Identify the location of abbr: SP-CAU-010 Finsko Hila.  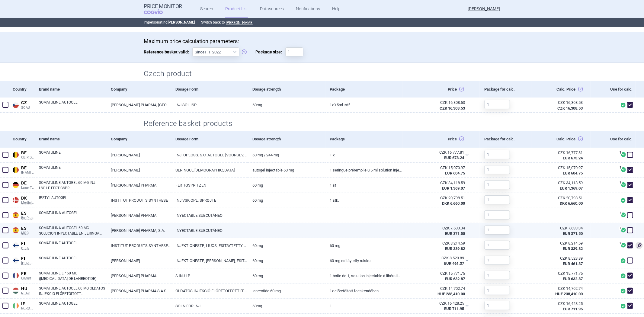
(436, 246).